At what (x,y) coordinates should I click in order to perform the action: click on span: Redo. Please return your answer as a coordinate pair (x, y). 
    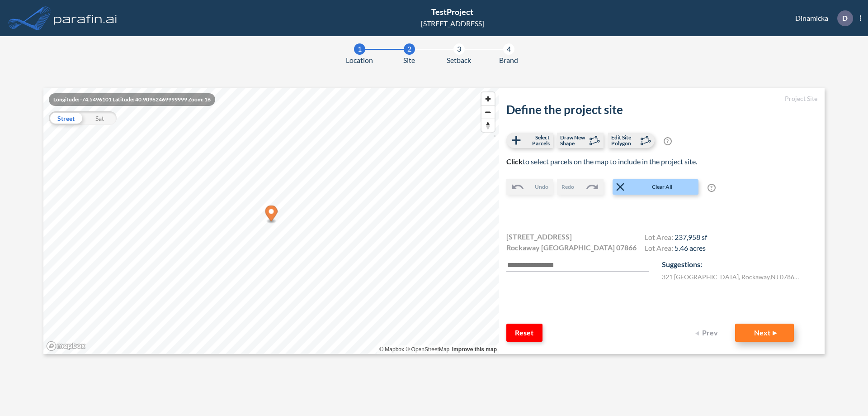
    Looking at the image, I should click on (568, 187).